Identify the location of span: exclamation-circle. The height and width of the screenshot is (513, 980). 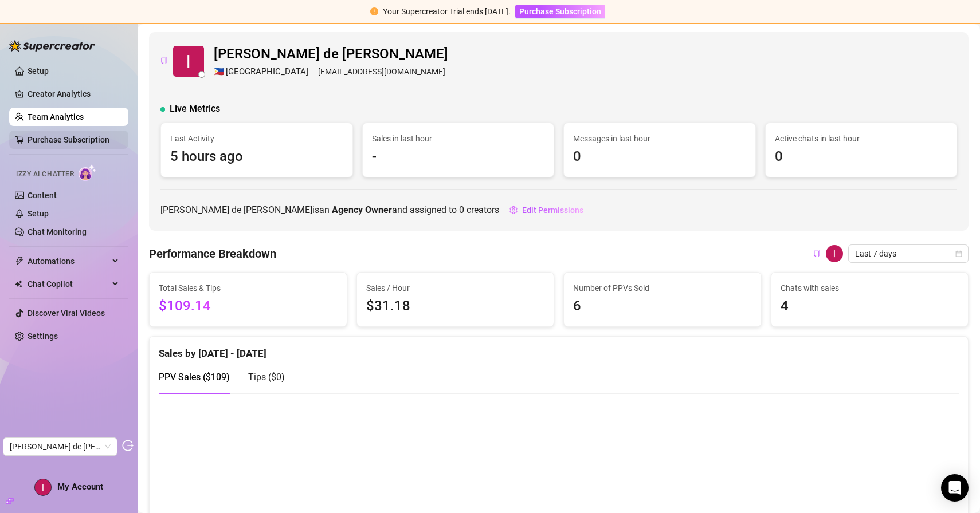
(374, 11).